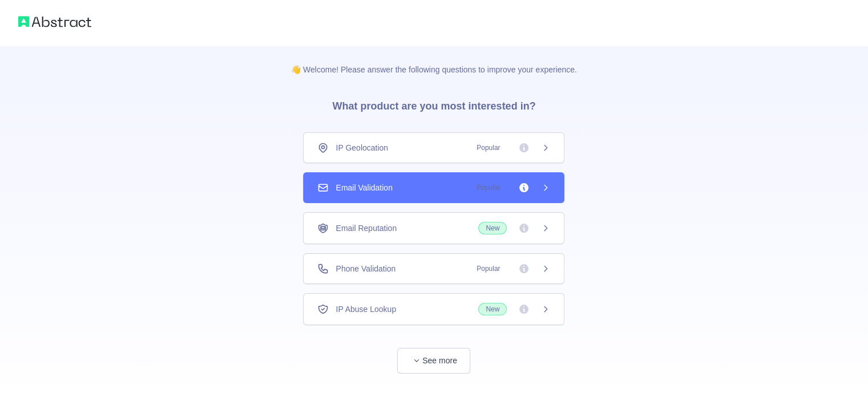 The width and height of the screenshot is (868, 401). I want to click on img: Abstract logo, so click(55, 22).